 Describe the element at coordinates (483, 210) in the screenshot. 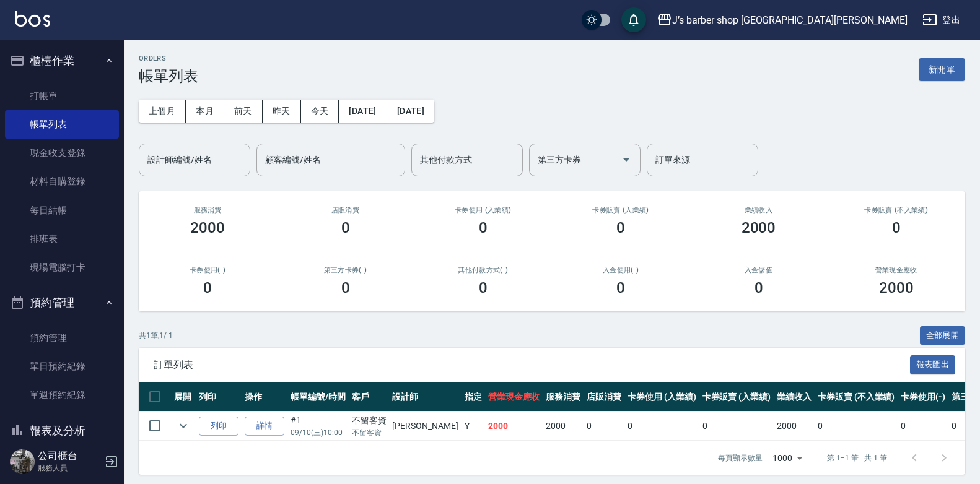

I see `h2: 卡券使用 (入業績)` at that location.